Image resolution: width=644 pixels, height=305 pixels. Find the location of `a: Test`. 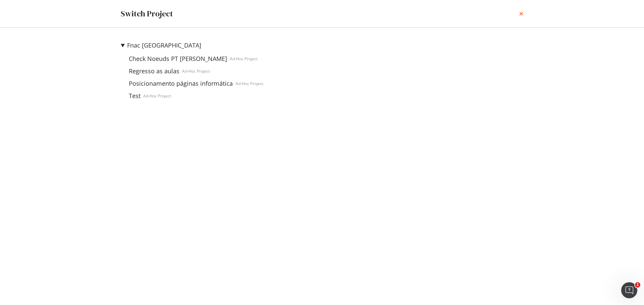

a: Test is located at coordinates (134, 96).